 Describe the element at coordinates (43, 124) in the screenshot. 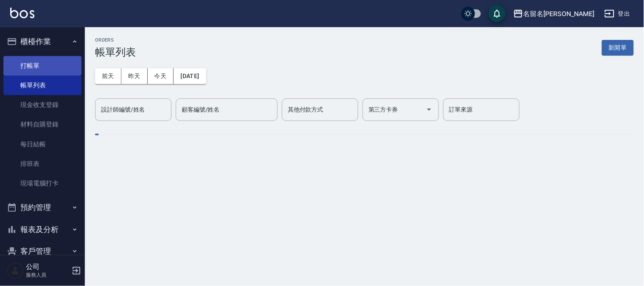

I see `a: 材料自購登錄` at that location.